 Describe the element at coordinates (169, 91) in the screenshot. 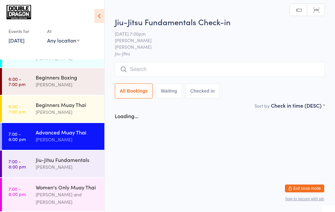

I see `button: Waiting` at that location.